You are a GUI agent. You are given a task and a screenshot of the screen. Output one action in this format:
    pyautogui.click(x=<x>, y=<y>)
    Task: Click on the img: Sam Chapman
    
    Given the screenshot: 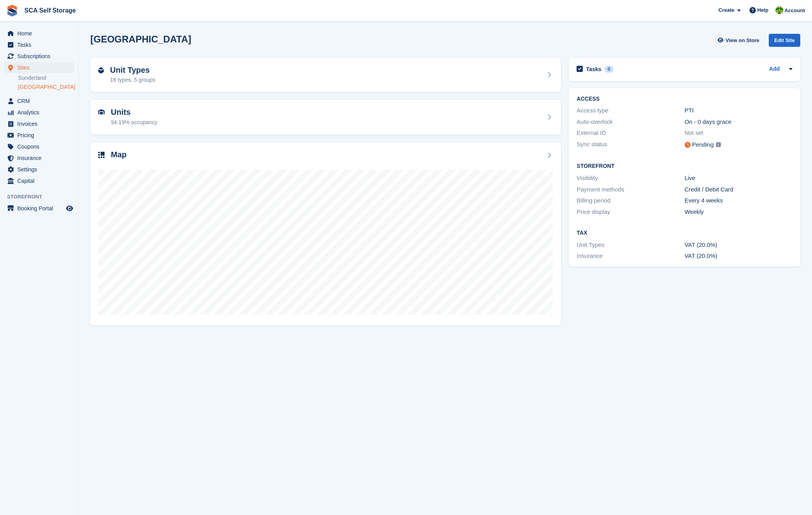 What is the action you would take?
    pyautogui.click(x=779, y=10)
    